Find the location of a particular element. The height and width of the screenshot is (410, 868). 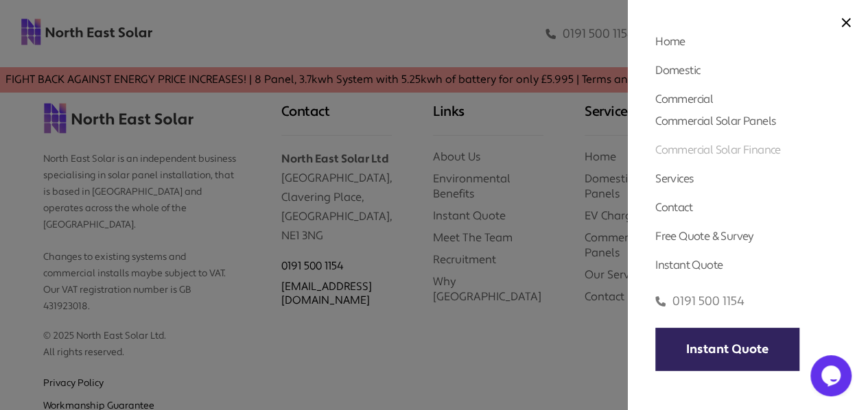

a: Commercial Solar Finance is located at coordinates (718, 149).